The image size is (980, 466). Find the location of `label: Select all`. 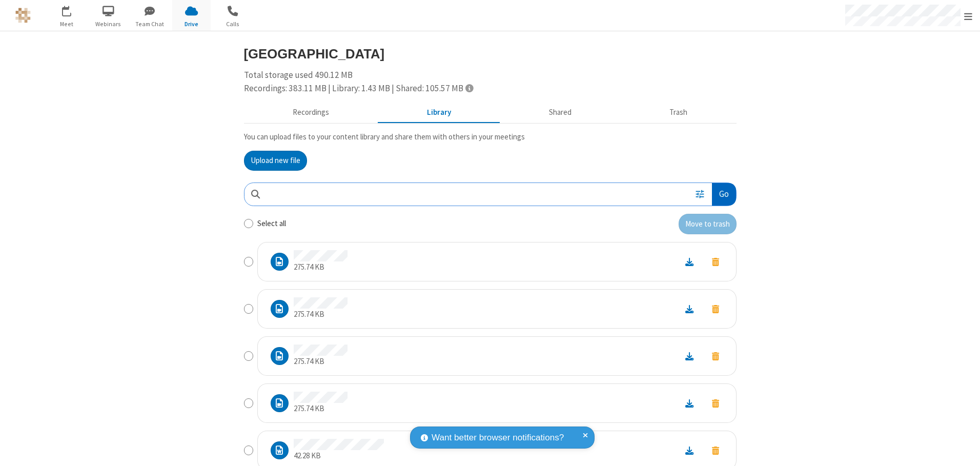

label: Select all is located at coordinates (272, 224).